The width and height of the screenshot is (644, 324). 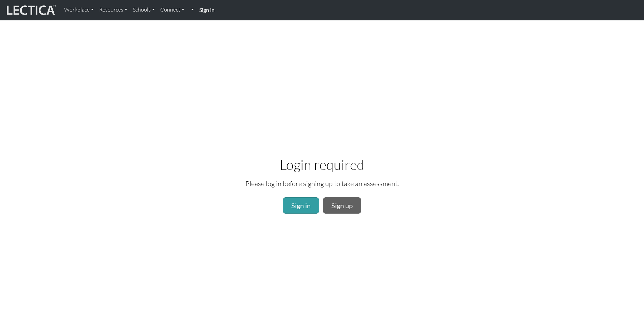 What do you see at coordinates (79, 10) in the screenshot?
I see `a: Workplace` at bounding box center [79, 10].